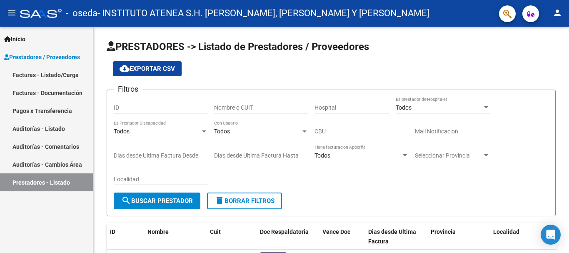 The width and height of the screenshot is (569, 253). What do you see at coordinates (288, 237) in the screenshot?
I see `datatable-header-cell: Doc Respaldatoria` at bounding box center [288, 237].